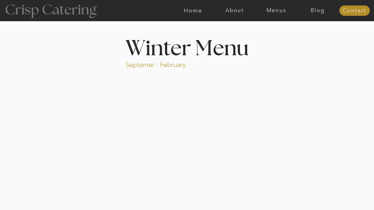  Describe the element at coordinates (187, 47) in the screenshot. I see `h1: Winter Menu` at that location.